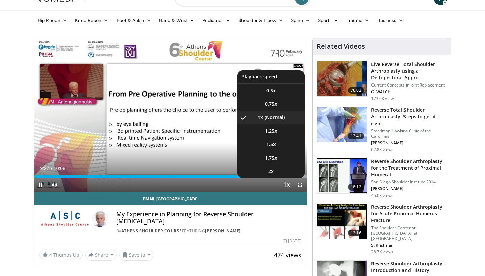 This screenshot has height=276, width=485. What do you see at coordinates (356, 136) in the screenshot?
I see `span: 12:41` at bounding box center [356, 136].